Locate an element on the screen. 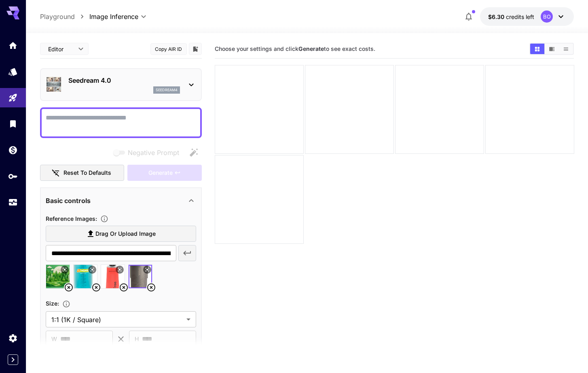  div: Wallet is located at coordinates (13, 150).